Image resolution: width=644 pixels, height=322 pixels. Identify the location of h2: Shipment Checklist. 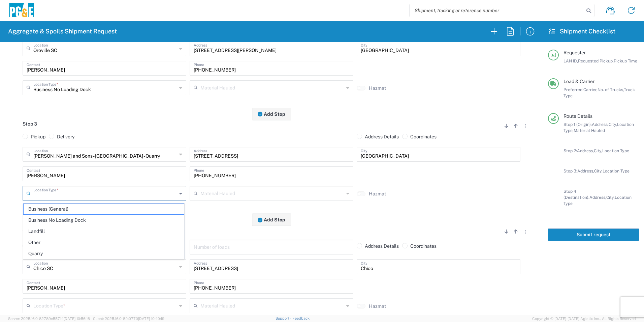
(582, 31).